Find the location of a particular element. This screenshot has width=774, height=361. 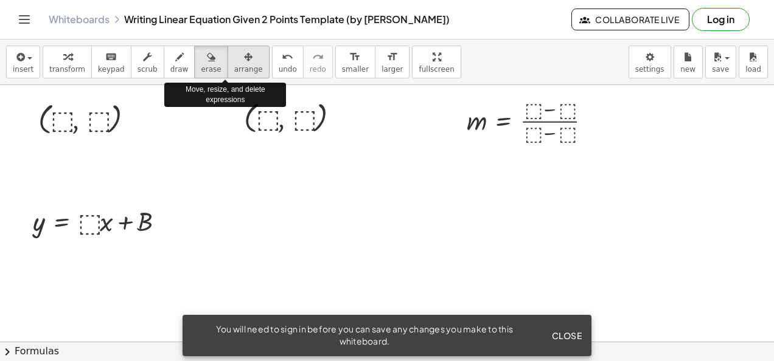

span: Close is located at coordinates (566, 336).